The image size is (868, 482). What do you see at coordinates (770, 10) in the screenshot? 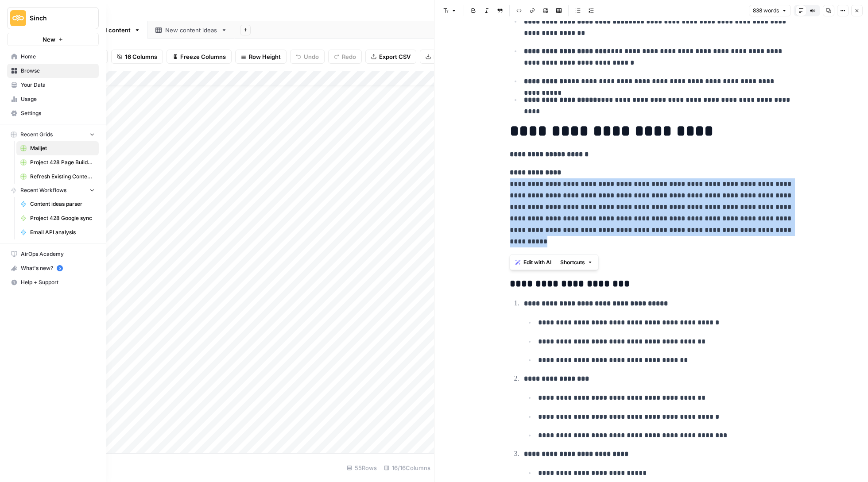
I see `button: 838 words` at bounding box center [770, 10].